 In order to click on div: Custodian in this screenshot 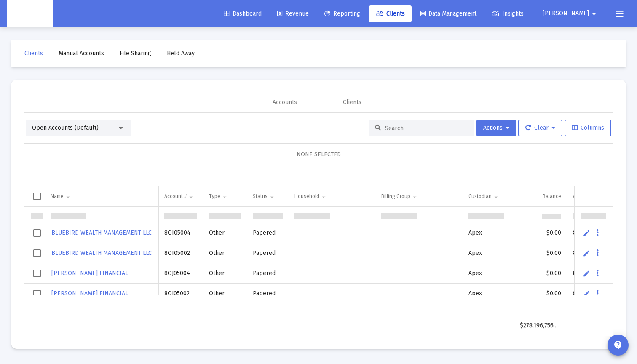, I will do `click(480, 196)`.